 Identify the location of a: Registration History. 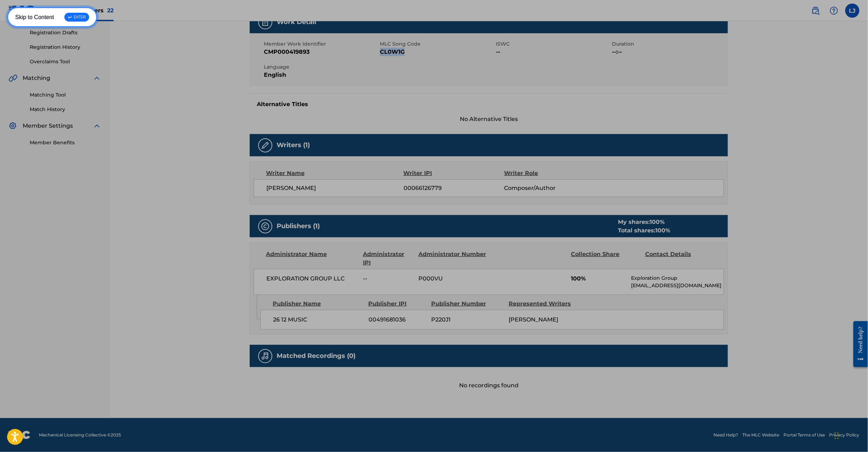
(65, 47).